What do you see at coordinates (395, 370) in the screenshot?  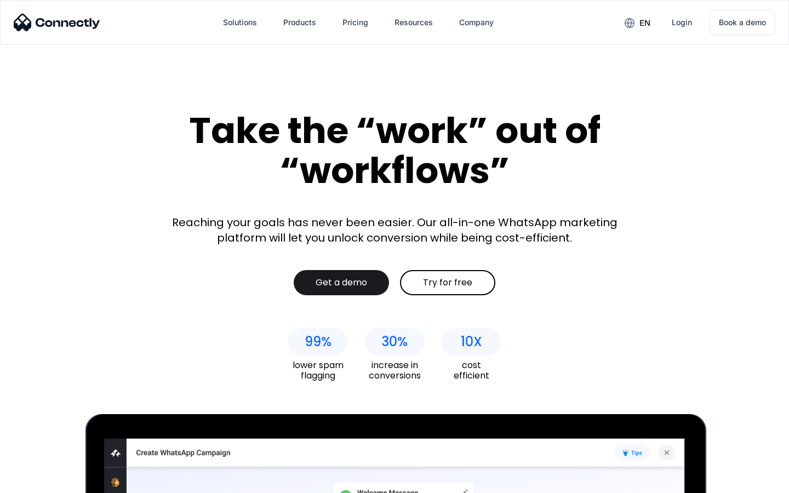 I see `div: increase in conversions` at bounding box center [395, 370].